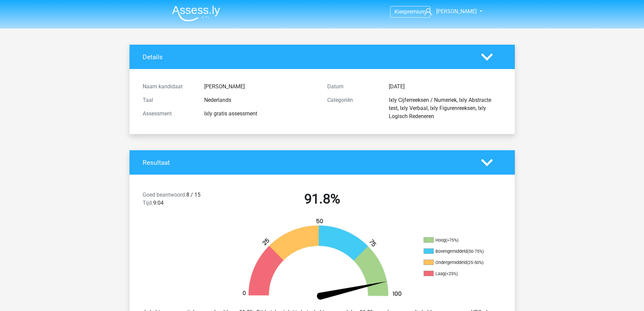 This screenshot has width=644, height=311. I want to click on span: premium, so click(415, 11).